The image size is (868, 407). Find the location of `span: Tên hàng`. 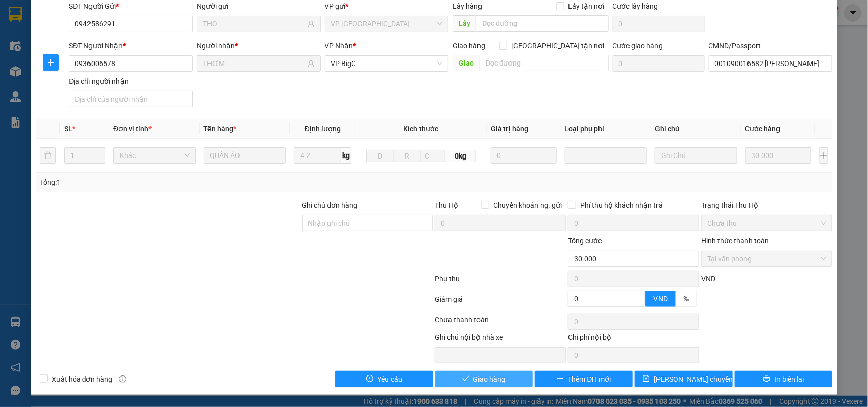

span: Tên hàng is located at coordinates (220, 128).